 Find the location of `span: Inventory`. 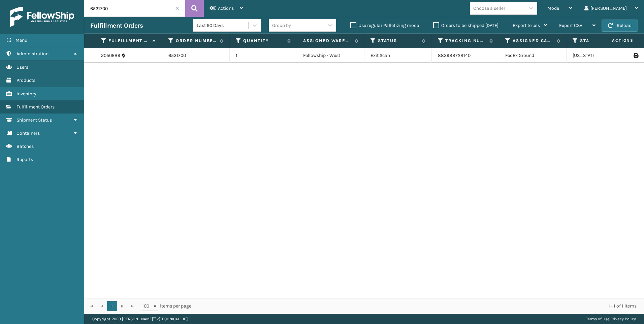

span: Inventory is located at coordinates (26, 93).